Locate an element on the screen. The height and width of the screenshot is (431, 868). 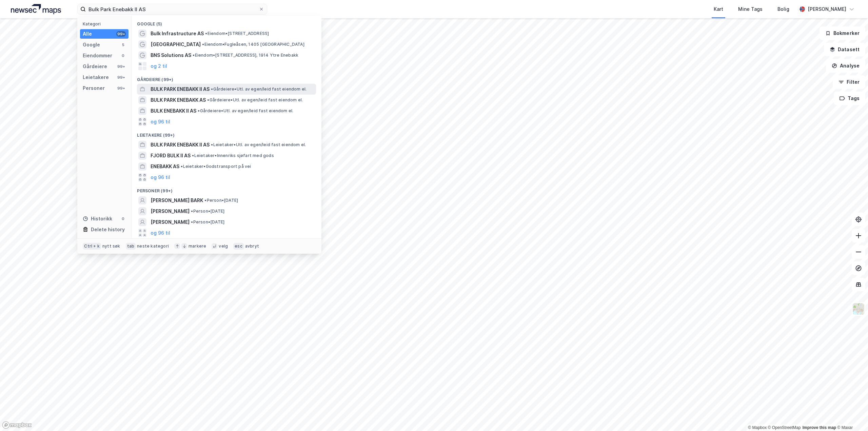
img: Z is located at coordinates (859, 309).